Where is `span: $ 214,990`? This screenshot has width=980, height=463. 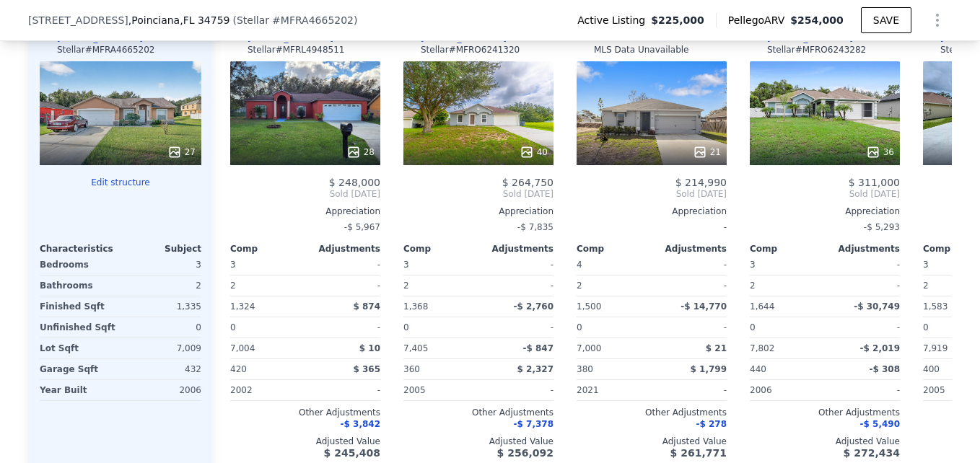 span: $ 214,990 is located at coordinates (700, 182).